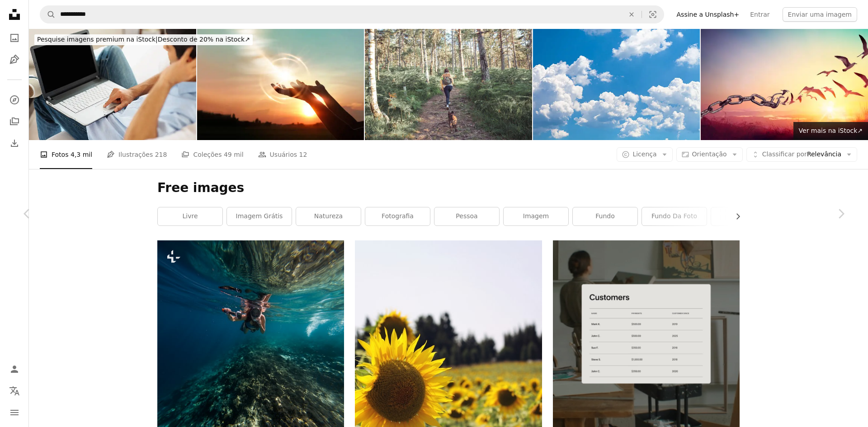 This screenshot has height=427, width=868. I want to click on button: Pesquise na Unsplash, so click(48, 15).